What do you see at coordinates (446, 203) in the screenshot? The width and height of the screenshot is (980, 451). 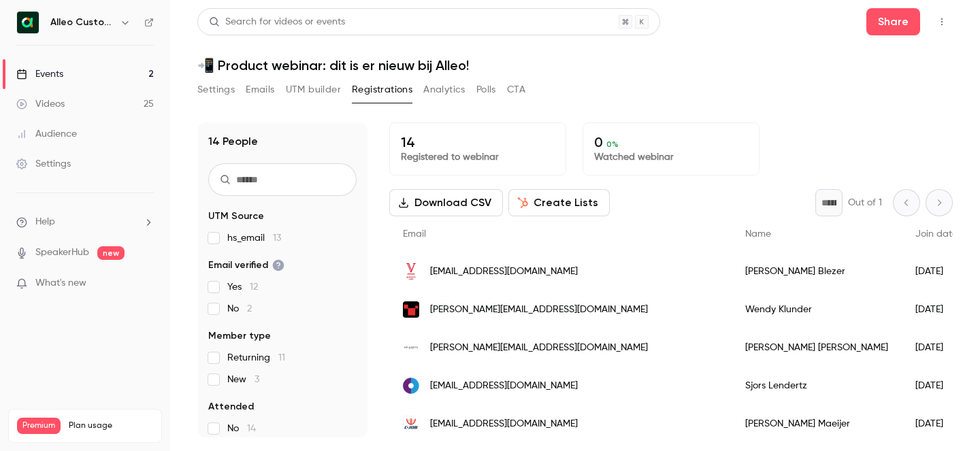 I see `button: Download CSV` at bounding box center [446, 203].